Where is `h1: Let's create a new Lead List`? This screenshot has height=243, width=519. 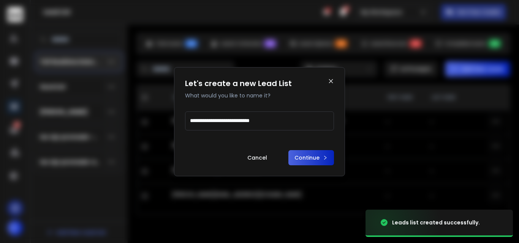
h1: Let's create a new Lead List is located at coordinates (238, 84).